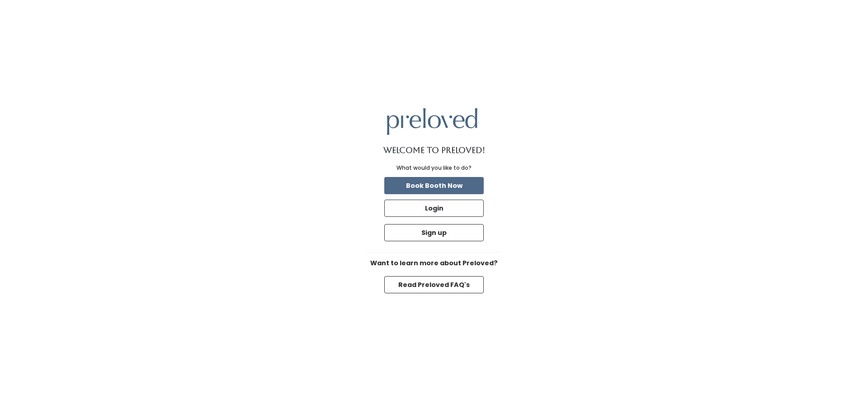 This screenshot has width=868, height=416. Describe the element at coordinates (434, 208) in the screenshot. I see `a: Login` at that location.